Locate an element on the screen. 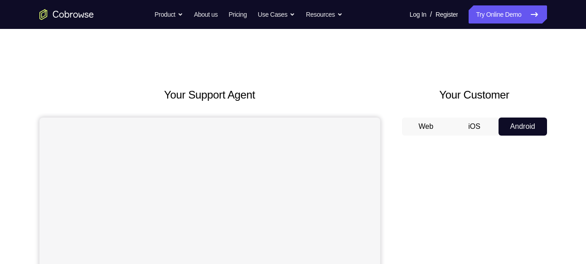 The width and height of the screenshot is (586, 264). button: Product is located at coordinates (168, 14).